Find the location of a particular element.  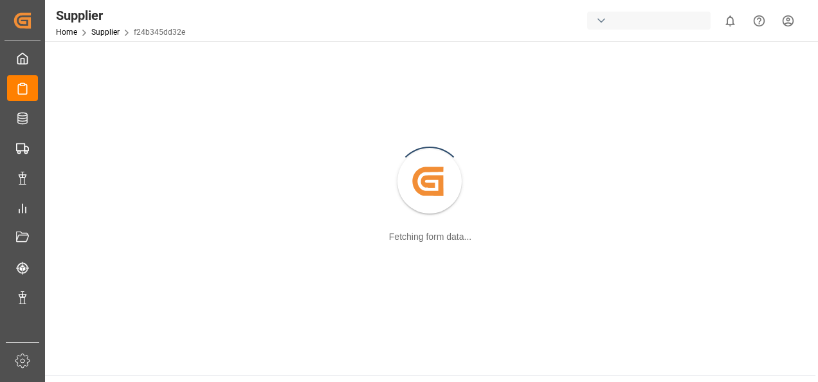

button: show 0 new notifications is located at coordinates (730, 21).